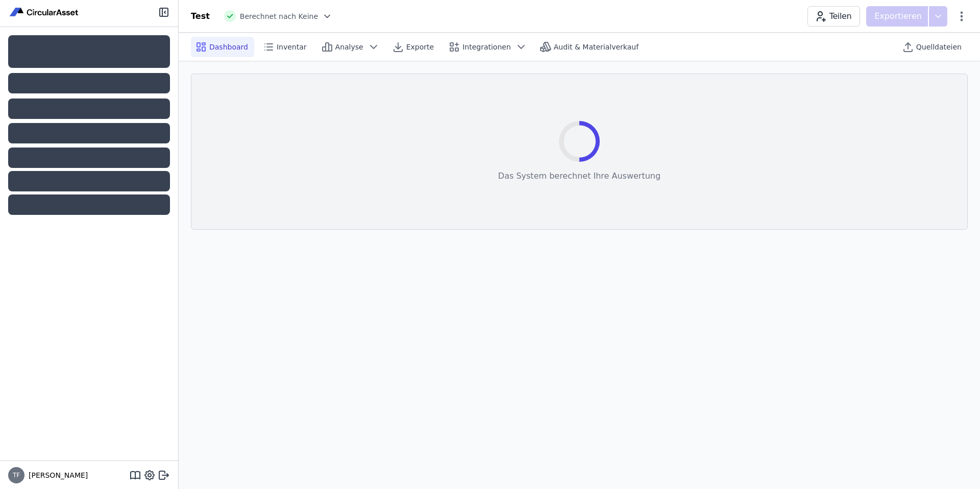 The image size is (980, 489). I want to click on span: Dashboard, so click(229, 47).